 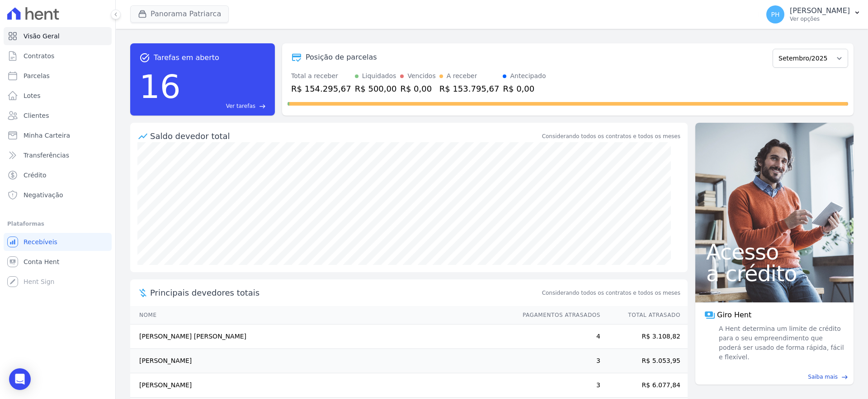 I want to click on div: Antecipado, so click(x=527, y=76).